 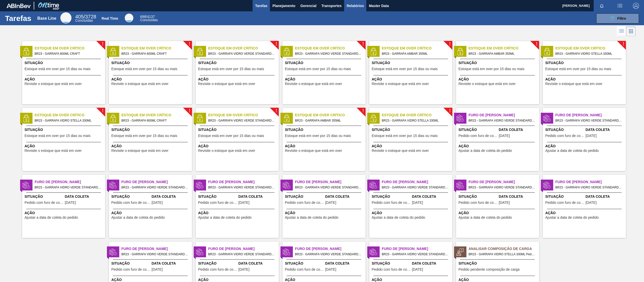 What do you see at coordinates (155, 187) in the screenshot?
I see `span: BR23 - GARRAFA VIDRO VERDE STANDARD 600ML Pedido - 2034499` at bounding box center [155, 187].